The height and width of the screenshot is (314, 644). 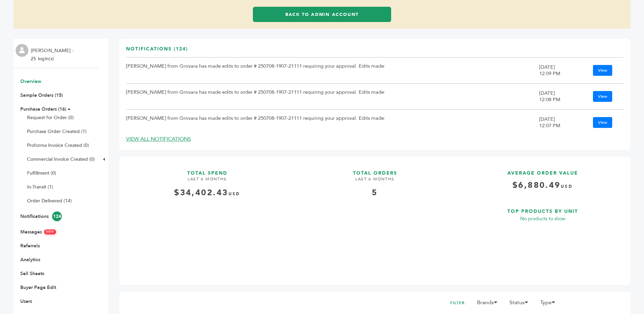 What do you see at coordinates (31, 81) in the screenshot?
I see `a: Overview` at bounding box center [31, 81].